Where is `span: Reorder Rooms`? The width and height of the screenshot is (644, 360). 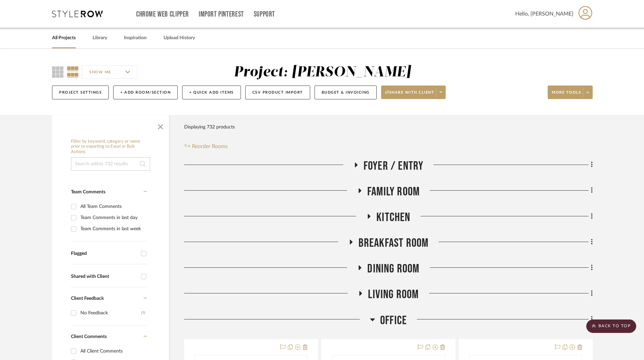 span: Reorder Rooms is located at coordinates (210, 147).